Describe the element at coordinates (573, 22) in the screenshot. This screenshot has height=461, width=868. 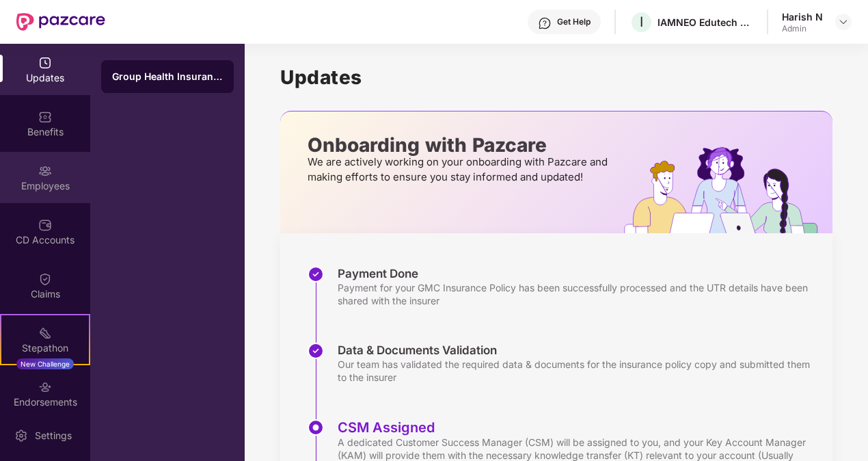
I see `div: Get Help` at that location.